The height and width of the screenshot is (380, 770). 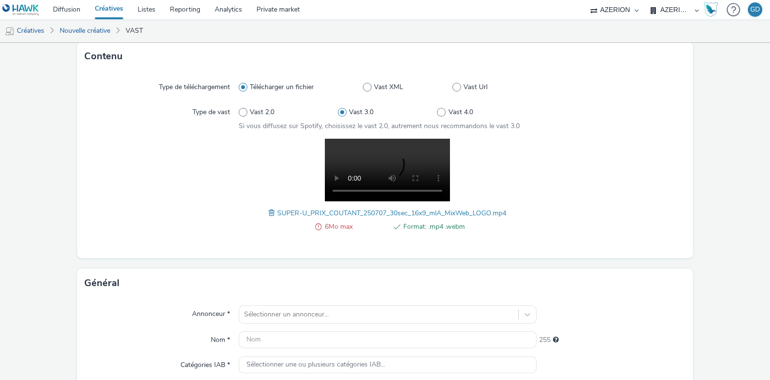 What do you see at coordinates (205, 363) in the screenshot?
I see `label: Catégories IAB *` at bounding box center [205, 363].